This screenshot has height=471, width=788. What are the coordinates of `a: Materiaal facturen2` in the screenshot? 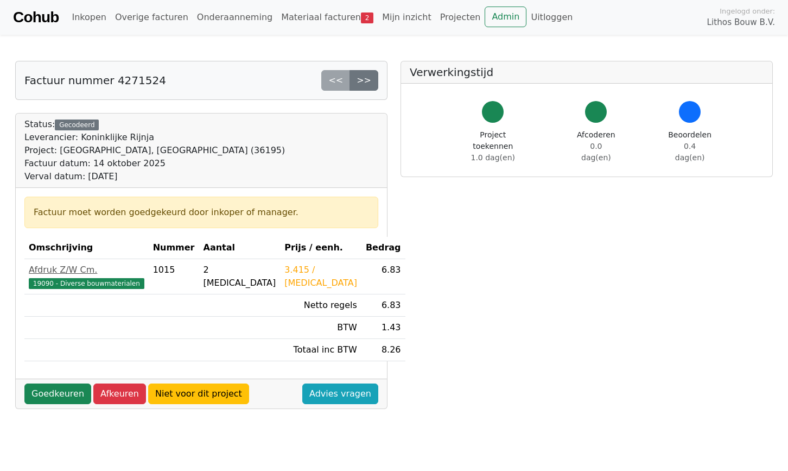 It's located at (327, 17).